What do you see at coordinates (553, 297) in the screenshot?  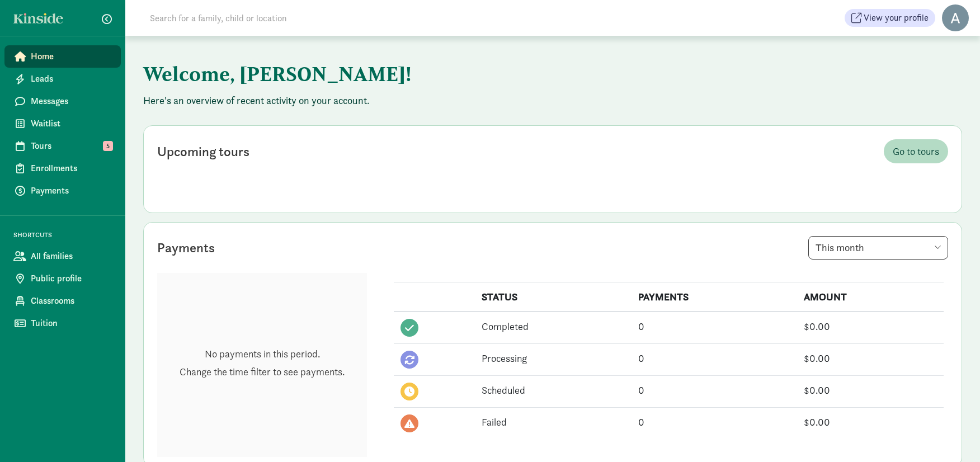 I see `th: STATUS` at bounding box center [553, 297].